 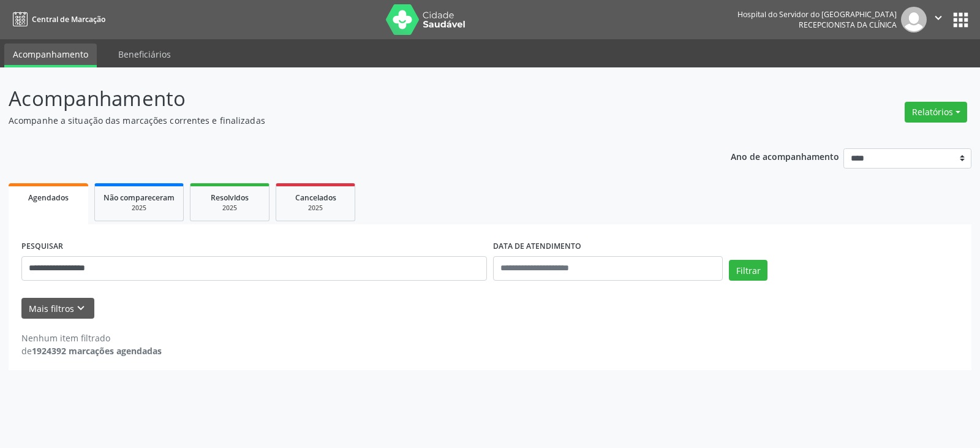 I want to click on a: Beneficiários, so click(x=144, y=54).